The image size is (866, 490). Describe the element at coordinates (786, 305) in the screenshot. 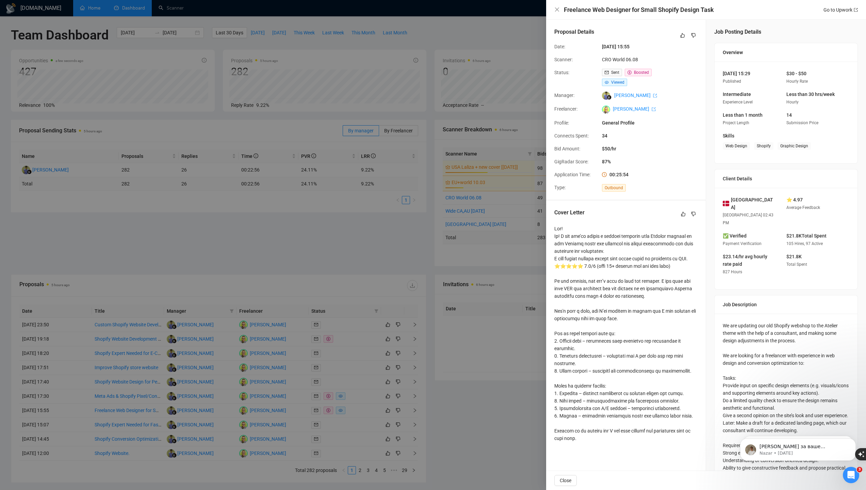

I see `div: Job Description` at that location.